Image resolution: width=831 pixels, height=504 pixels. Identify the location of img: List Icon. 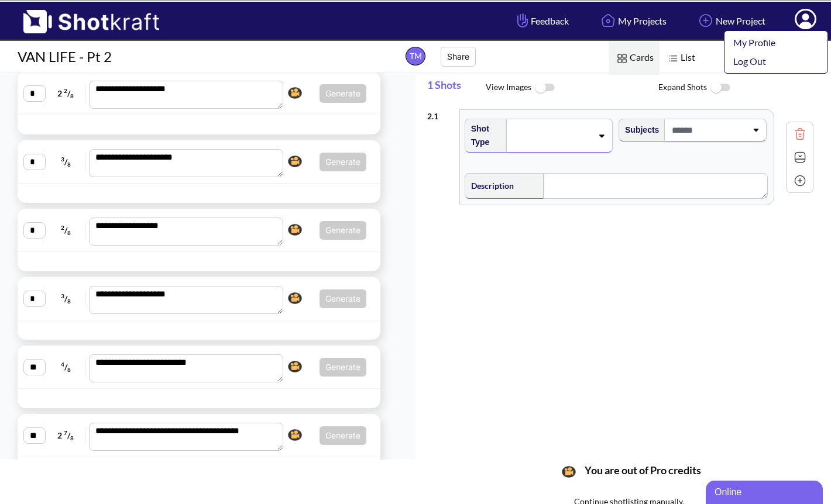
(673, 59).